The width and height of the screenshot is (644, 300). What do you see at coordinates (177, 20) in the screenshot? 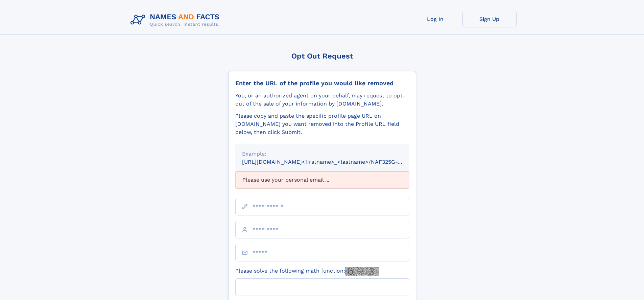
I see `img: Logo Names and Facts` at bounding box center [177, 20].